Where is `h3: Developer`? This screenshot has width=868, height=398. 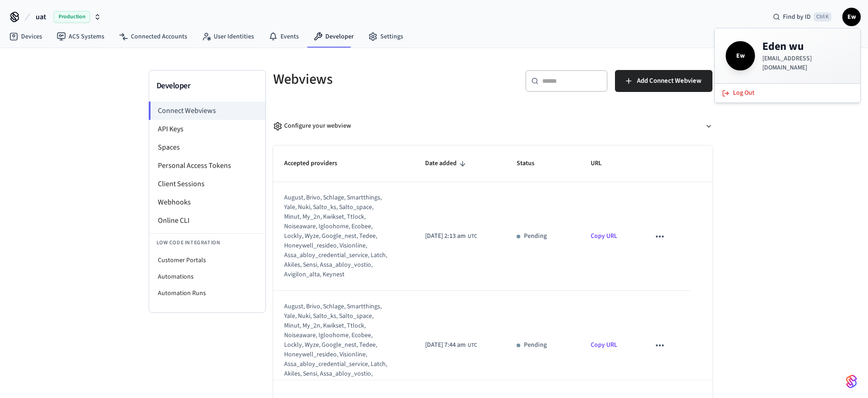
h3: Developer is located at coordinates (208, 86).